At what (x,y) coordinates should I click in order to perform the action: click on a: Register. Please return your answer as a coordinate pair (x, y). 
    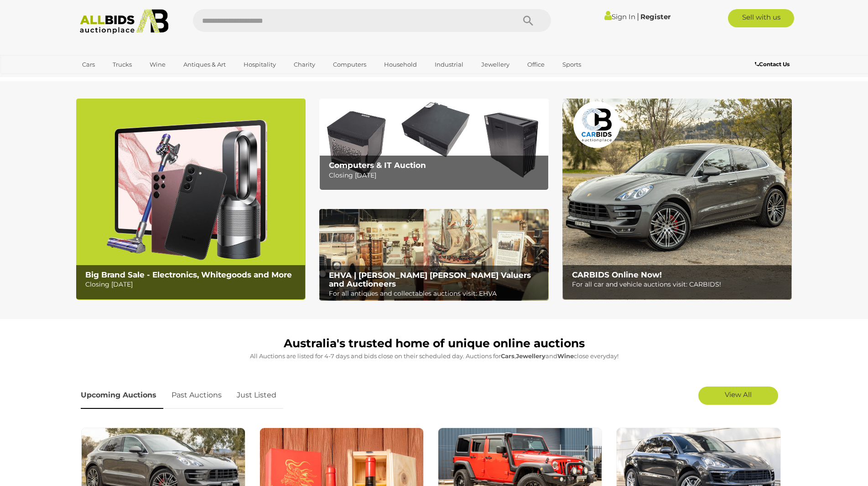
    Looking at the image, I should click on (655, 17).